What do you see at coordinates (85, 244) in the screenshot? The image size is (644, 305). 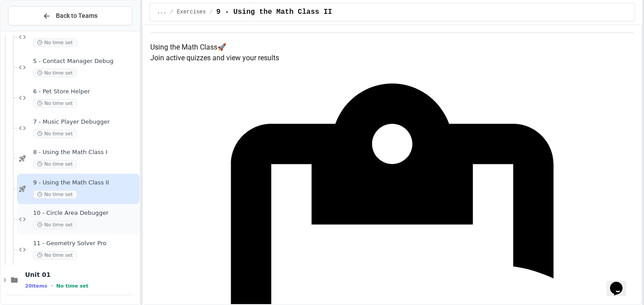 I see `span: 11 - Geometry Solver Pro` at bounding box center [85, 244].